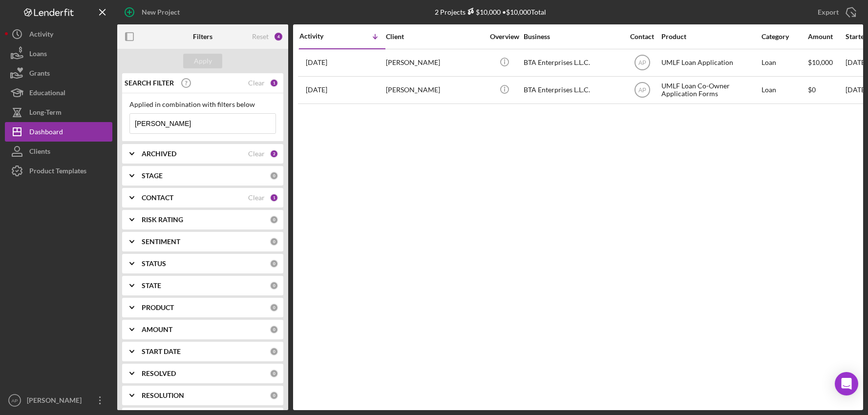  What do you see at coordinates (435, 36) in the screenshot?
I see `div: Client` at bounding box center [435, 36].